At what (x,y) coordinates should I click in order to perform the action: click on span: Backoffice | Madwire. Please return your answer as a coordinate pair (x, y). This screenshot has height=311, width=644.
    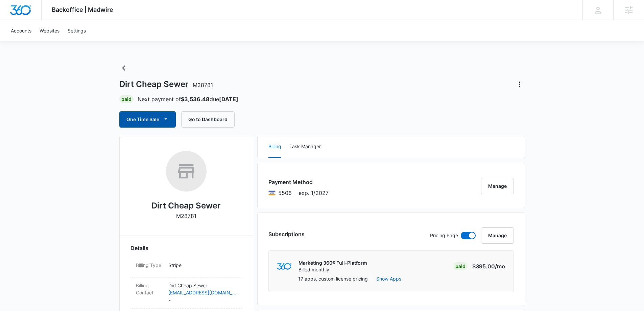
    Looking at the image, I should click on (82, 10).